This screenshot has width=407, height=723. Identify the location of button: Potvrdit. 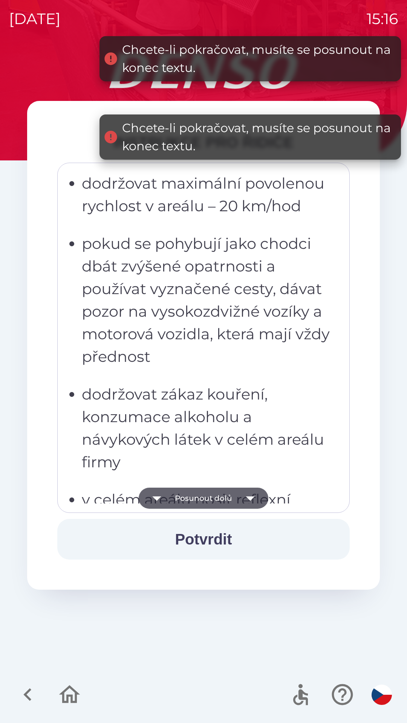
(203, 539).